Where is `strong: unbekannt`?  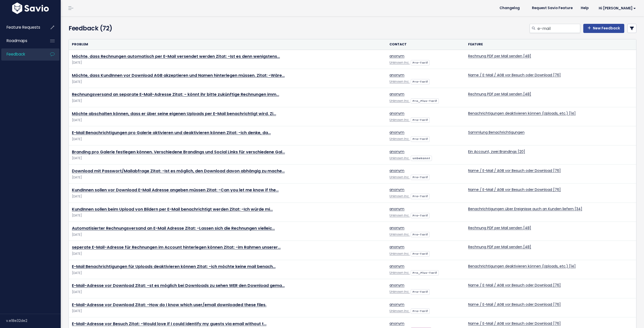 strong: unbekannt is located at coordinates (421, 158).